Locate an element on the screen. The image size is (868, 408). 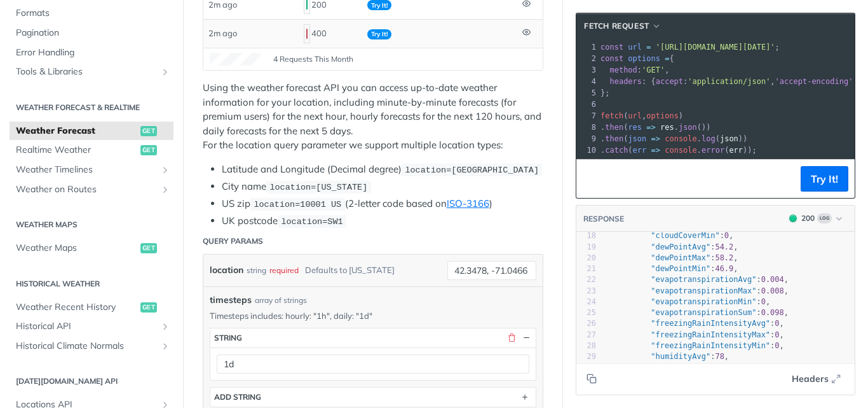
span: 0.004 is located at coordinates (772, 279).